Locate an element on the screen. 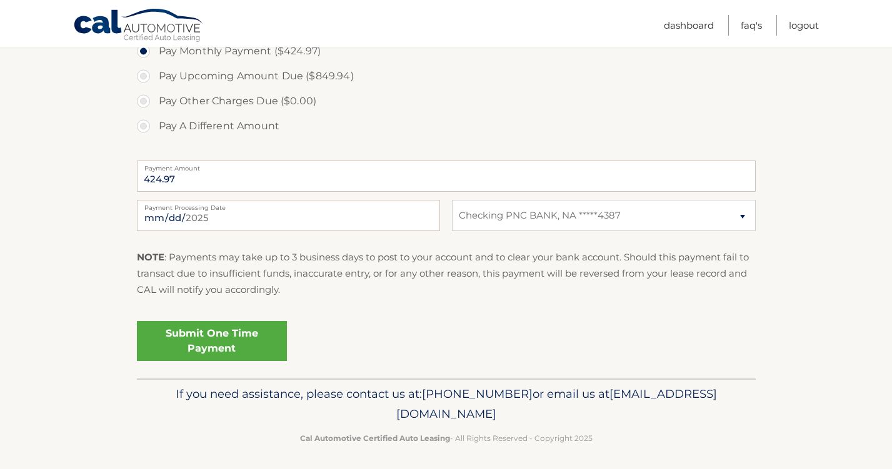  label: Pay Monthly Payment ($424.97) is located at coordinates (446, 51).